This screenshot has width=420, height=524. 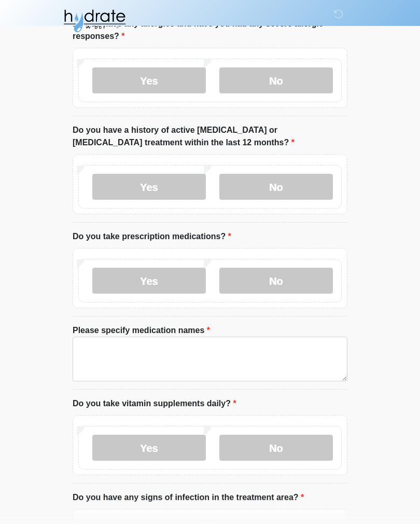 What do you see at coordinates (141, 330) in the screenshot?
I see `label: Please specify medication names` at bounding box center [141, 330].